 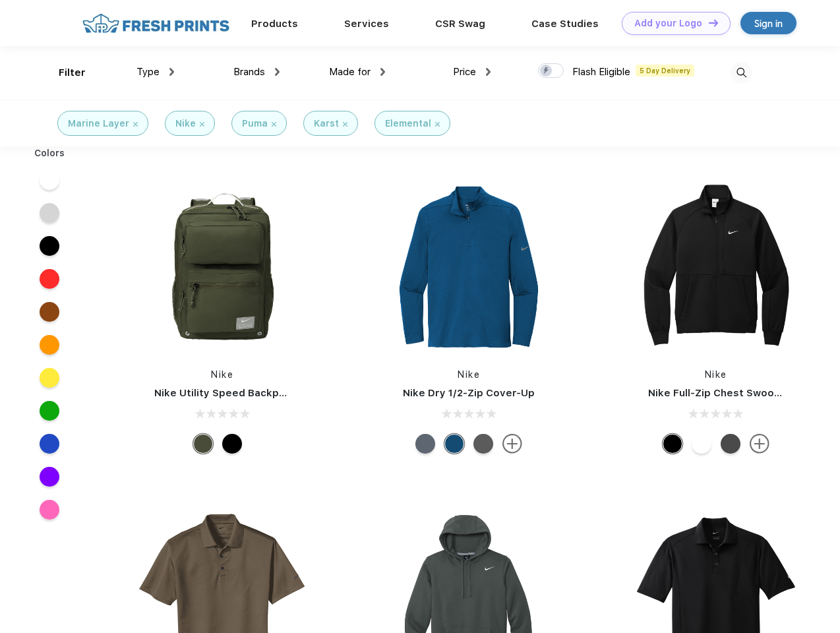 I want to click on div: Karst, so click(x=326, y=123).